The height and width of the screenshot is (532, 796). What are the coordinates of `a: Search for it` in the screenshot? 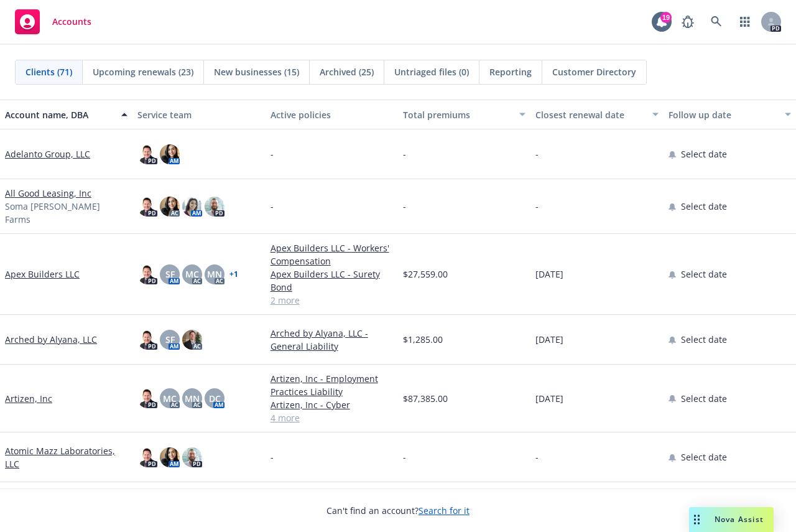 It's located at (444, 510).